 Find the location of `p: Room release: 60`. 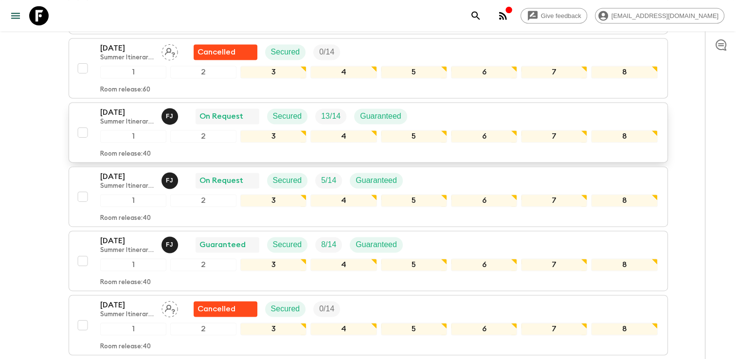

p: Room release: 60 is located at coordinates (125, 90).